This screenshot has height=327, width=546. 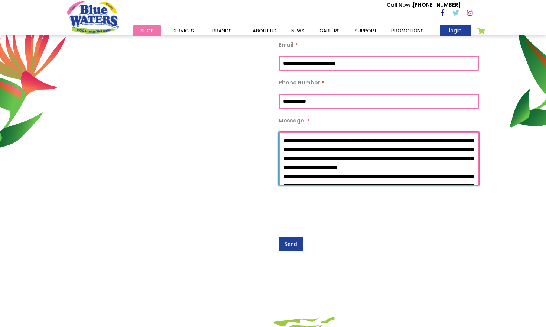 I want to click on span: Message, so click(x=291, y=120).